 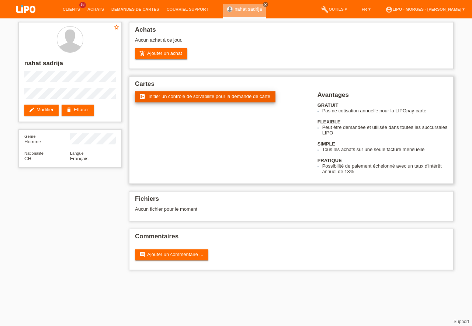 What do you see at coordinates (326, 144) in the screenshot?
I see `b: SIMPLE` at bounding box center [326, 144].